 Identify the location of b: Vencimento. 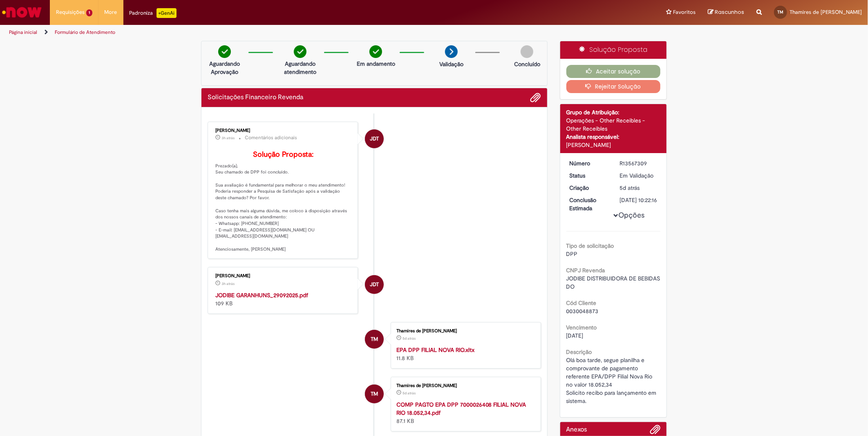
(581, 328).